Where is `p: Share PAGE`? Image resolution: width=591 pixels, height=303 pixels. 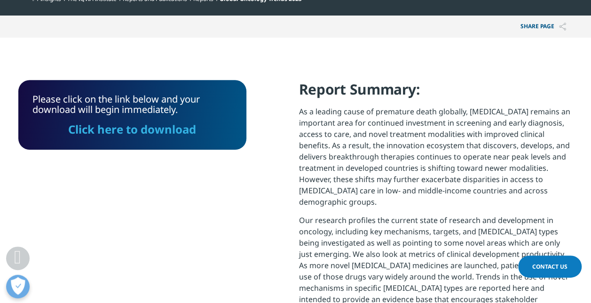 p: Share PAGE is located at coordinates (543, 26).